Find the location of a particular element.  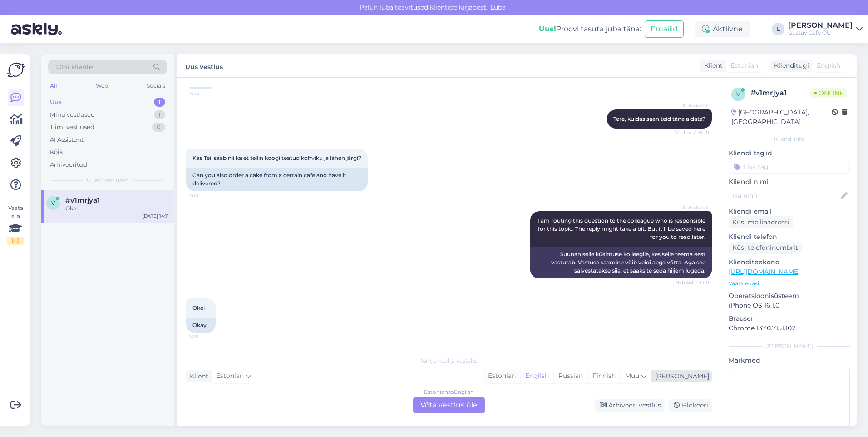

input: Lisa tag is located at coordinates (789, 167).